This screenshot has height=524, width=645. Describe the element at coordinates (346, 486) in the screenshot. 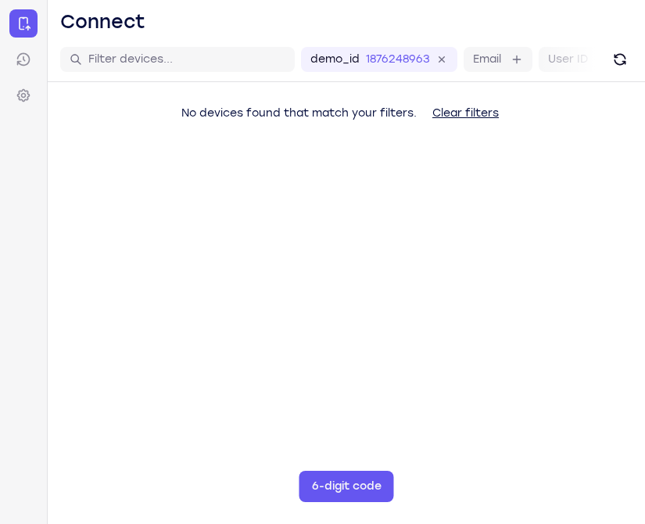

I see `button: 6-digit code` at that location.